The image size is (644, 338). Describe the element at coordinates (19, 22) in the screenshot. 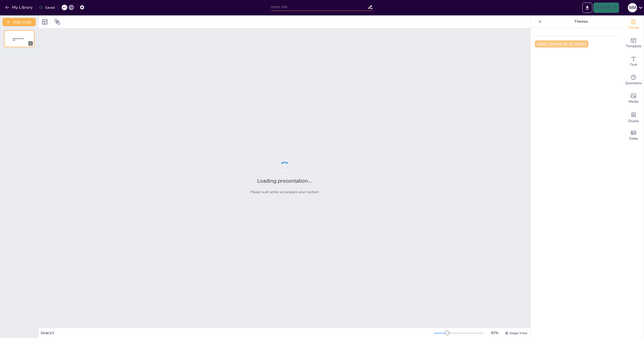

I see `button: Add slide` at that location.